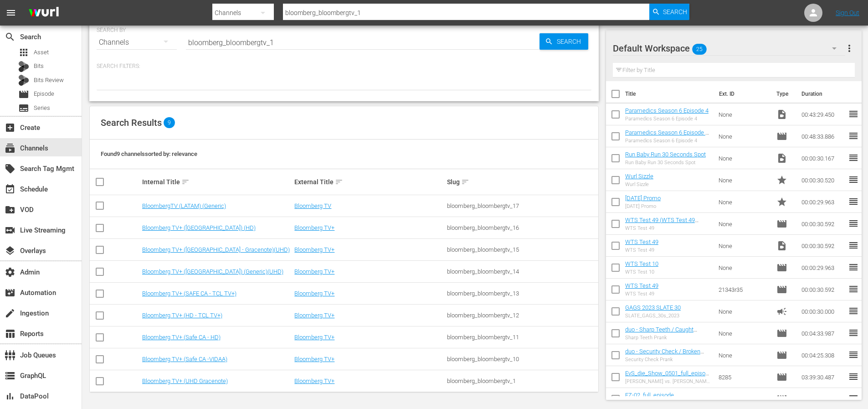 The width and height of the screenshot is (868, 409). I want to click on span: Bits, so click(39, 66).